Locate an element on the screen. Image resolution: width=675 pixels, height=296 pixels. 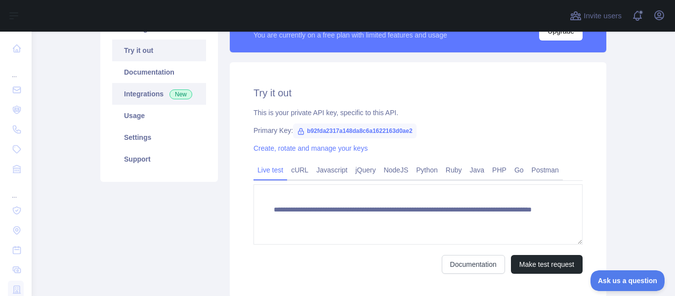
a: cURL is located at coordinates (300, 170).